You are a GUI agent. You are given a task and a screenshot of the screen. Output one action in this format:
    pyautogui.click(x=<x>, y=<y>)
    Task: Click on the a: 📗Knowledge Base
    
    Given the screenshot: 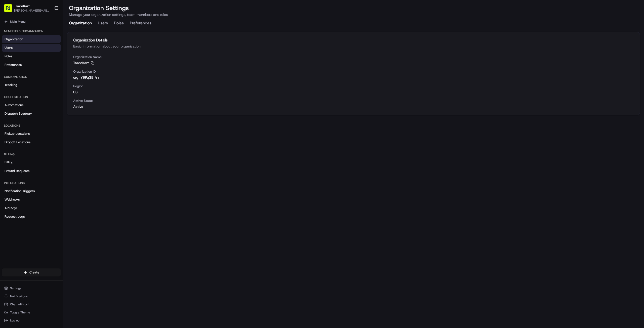 What is the action you would take?
    pyautogui.click(x=22, y=115)
    